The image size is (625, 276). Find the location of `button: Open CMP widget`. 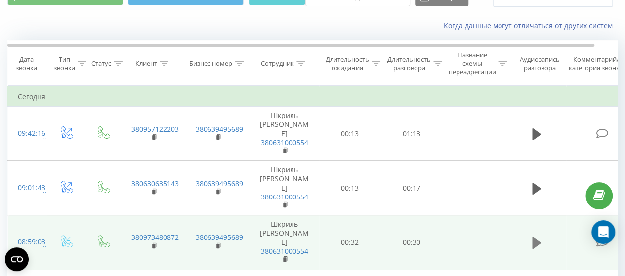

button: Open CMP widget is located at coordinates (17, 259).